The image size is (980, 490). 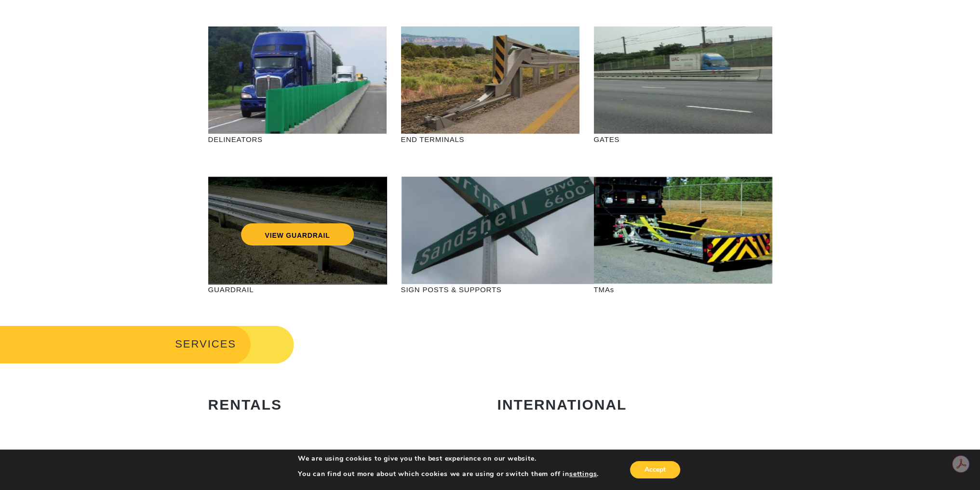 What do you see at coordinates (448, 474) in the screenshot?
I see `p: You can find out more about which cookies we are using or switch them off in .` at bounding box center [448, 474].